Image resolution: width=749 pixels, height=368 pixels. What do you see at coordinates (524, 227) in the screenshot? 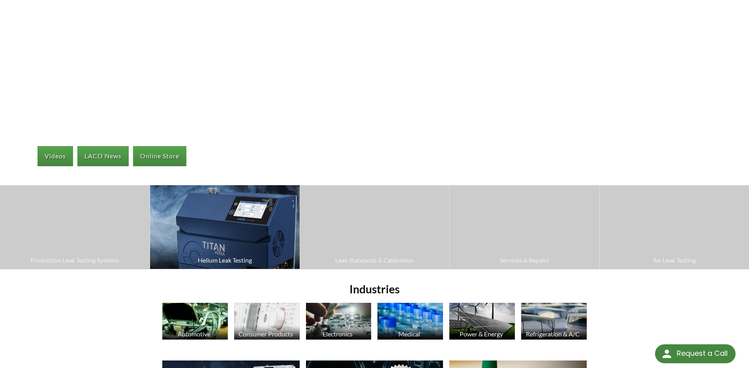
I see `a: Services & Repairs` at bounding box center [524, 227].